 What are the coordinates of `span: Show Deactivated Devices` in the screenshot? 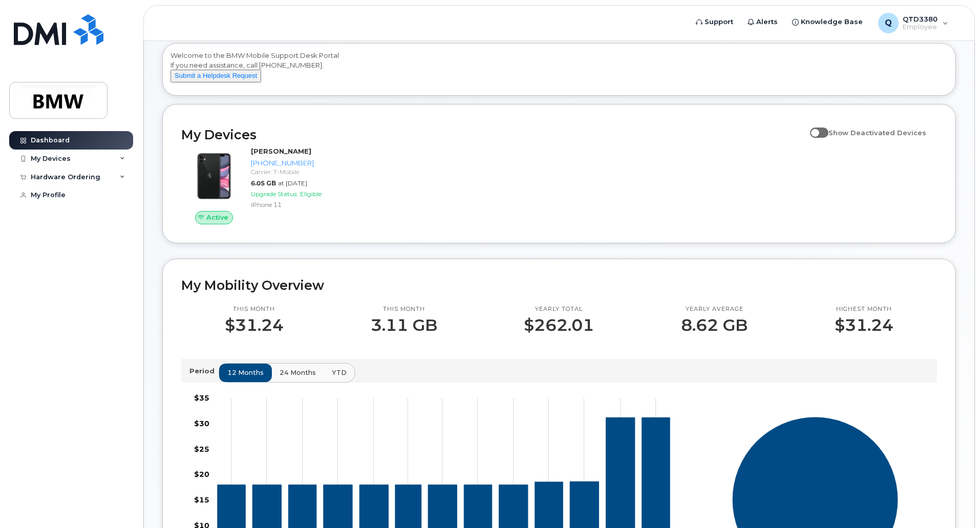 It's located at (878, 133).